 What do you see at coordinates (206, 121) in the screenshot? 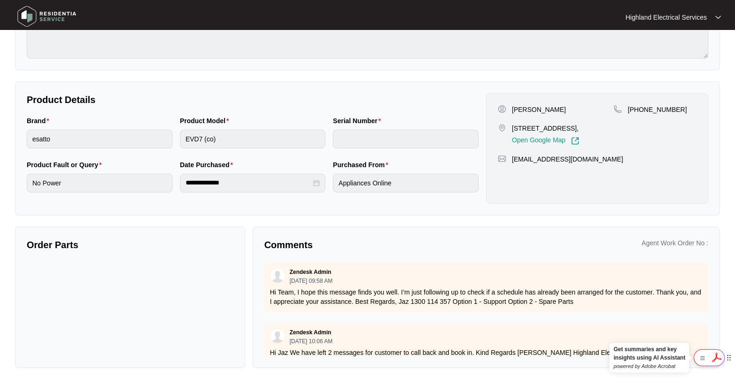
I see `label: Product Model` at bounding box center [206, 121].